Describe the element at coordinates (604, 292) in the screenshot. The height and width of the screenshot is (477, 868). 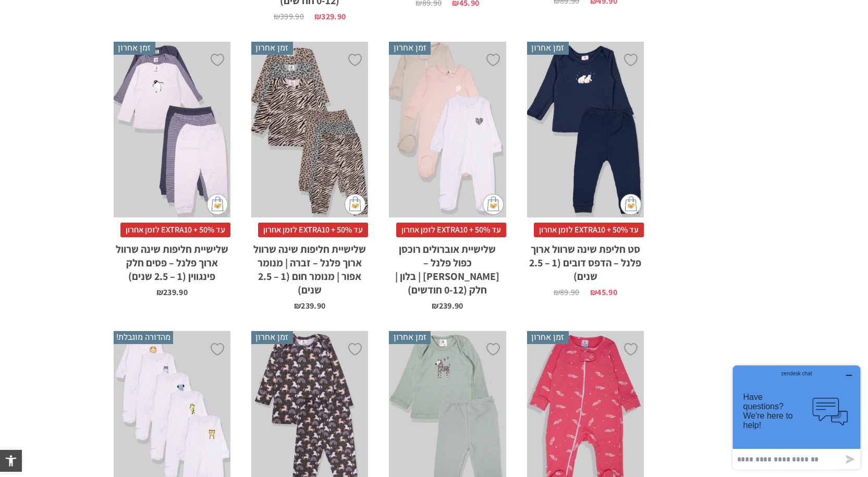
I see `bdi: 45.90` at that location.